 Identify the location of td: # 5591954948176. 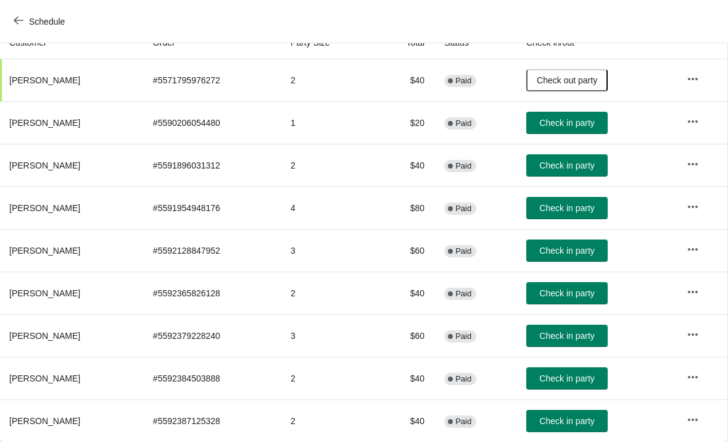
(212, 207).